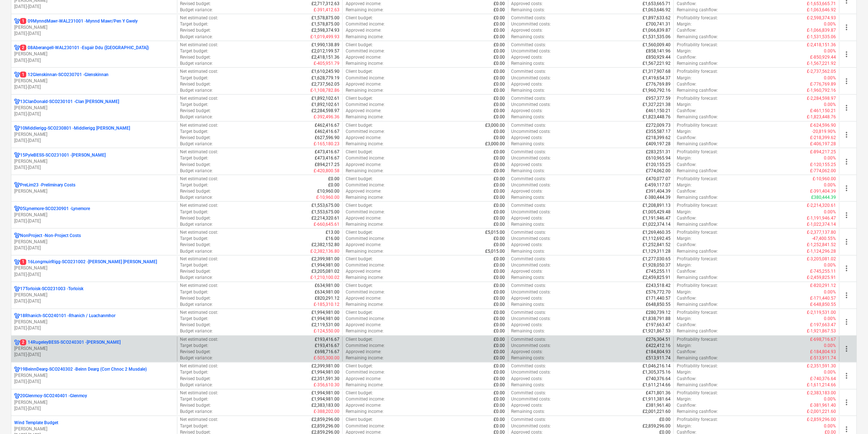 The width and height of the screenshot is (868, 434). Describe the element at coordinates (822, 3) in the screenshot. I see `p: £-1,653,665.71` at that location.